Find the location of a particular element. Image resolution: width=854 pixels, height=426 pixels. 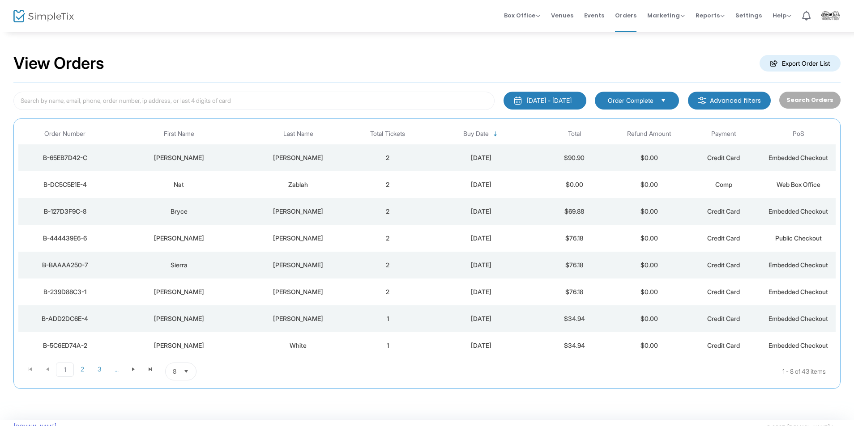

span: Help is located at coordinates (782, 15).